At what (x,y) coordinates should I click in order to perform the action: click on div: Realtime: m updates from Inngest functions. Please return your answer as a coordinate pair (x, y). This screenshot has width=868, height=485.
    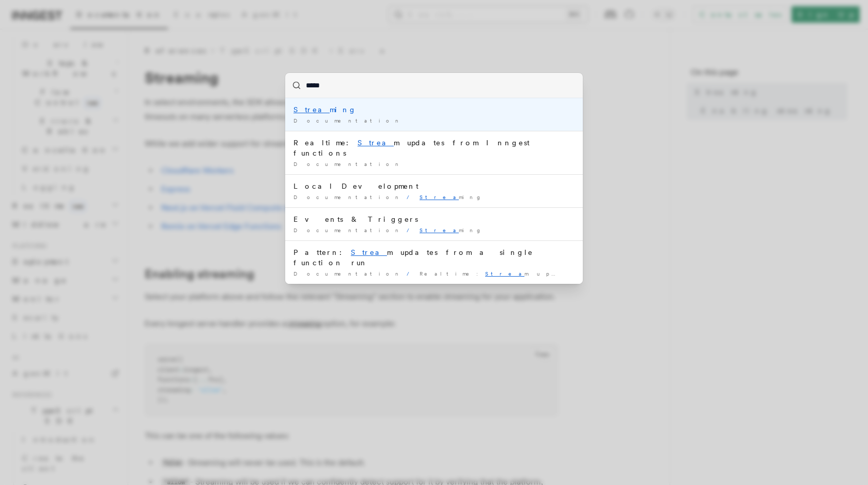
    Looking at the image, I should click on (434, 148).